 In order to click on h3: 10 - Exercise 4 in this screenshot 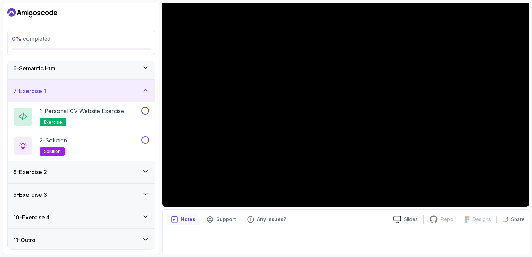, I will do `click(31, 217)`.